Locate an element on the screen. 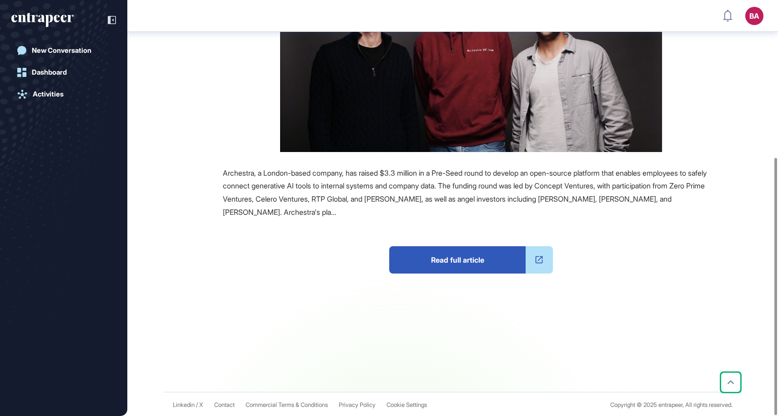 Image resolution: width=778 pixels, height=416 pixels. div: Copyright © 2025 entrapeer, All rights reserved. is located at coordinates (672, 404).